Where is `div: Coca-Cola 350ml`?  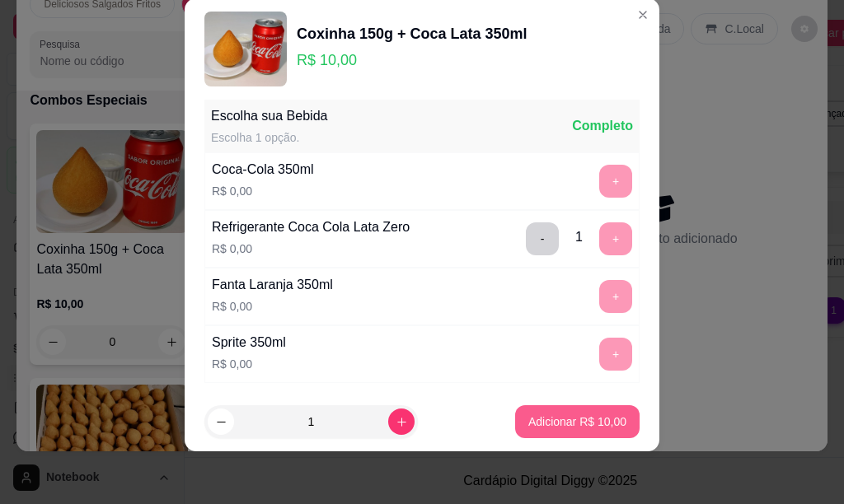 div: Coca-Cola 350ml is located at coordinates (263, 170).